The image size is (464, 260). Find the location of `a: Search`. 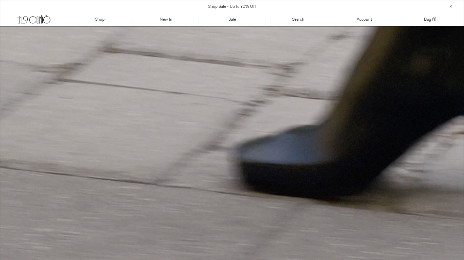

a: Search is located at coordinates (298, 20).